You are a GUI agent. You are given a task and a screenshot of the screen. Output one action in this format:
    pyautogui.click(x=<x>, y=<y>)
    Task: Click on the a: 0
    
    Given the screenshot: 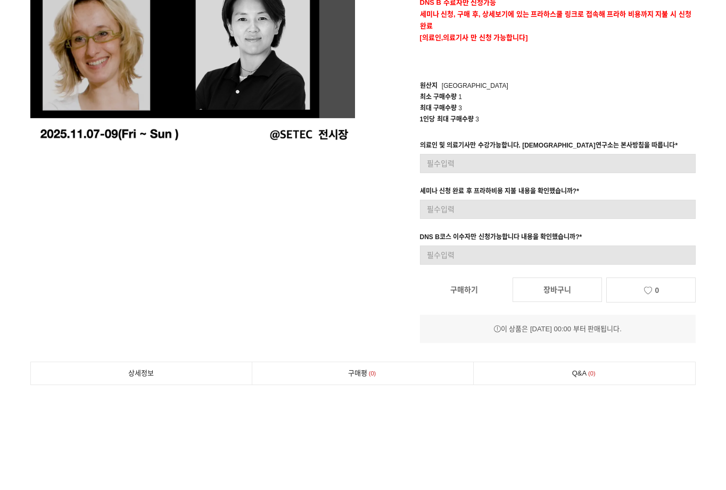 What is the action you would take?
    pyautogui.click(x=651, y=290)
    